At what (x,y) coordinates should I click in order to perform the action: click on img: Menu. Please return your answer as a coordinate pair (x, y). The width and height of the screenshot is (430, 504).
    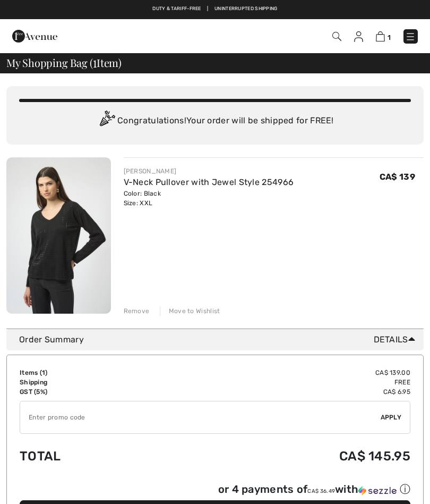
    Looking at the image, I should click on (410, 36).